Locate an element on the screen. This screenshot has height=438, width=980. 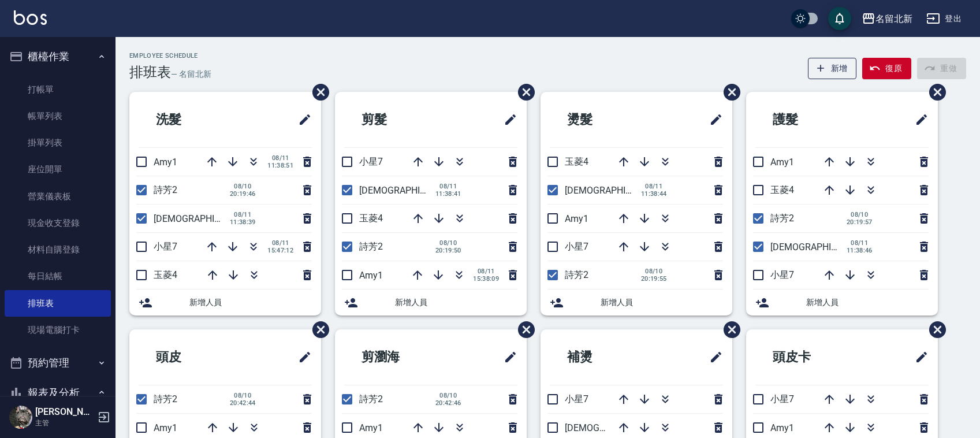
h2: 頭皮 is located at coordinates (192, 357).